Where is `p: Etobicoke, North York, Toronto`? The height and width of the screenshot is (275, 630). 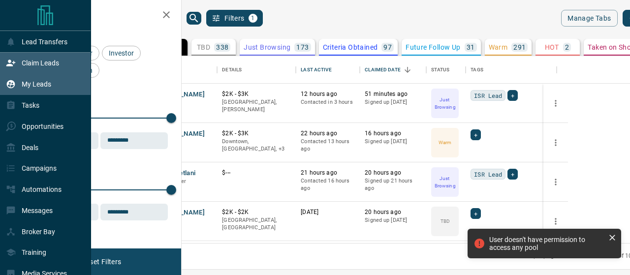
p: Etobicoke, North York, Toronto is located at coordinates (257, 145).